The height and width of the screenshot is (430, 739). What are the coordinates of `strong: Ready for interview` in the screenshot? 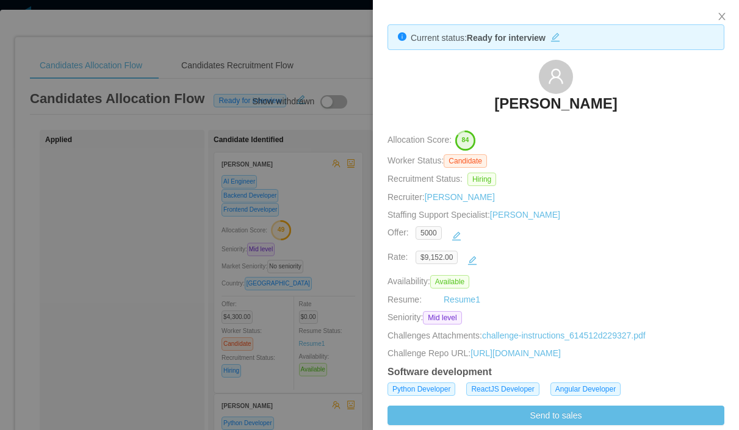 It's located at (506, 38).